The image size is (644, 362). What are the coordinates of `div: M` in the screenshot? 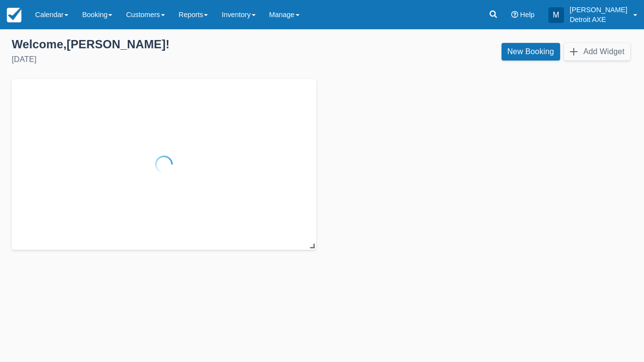 It's located at (556, 15).